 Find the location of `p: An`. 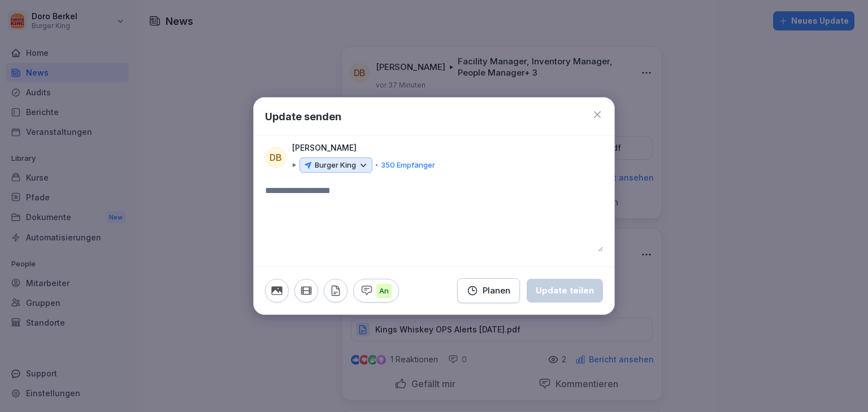

p: An is located at coordinates (384, 291).